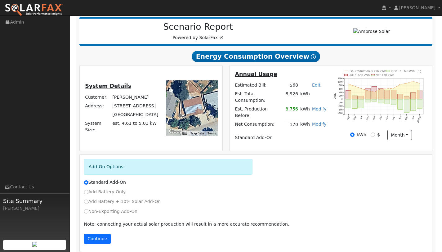 The height and width of the screenshot is (252, 442). I want to click on button: Continue, so click(97, 239).